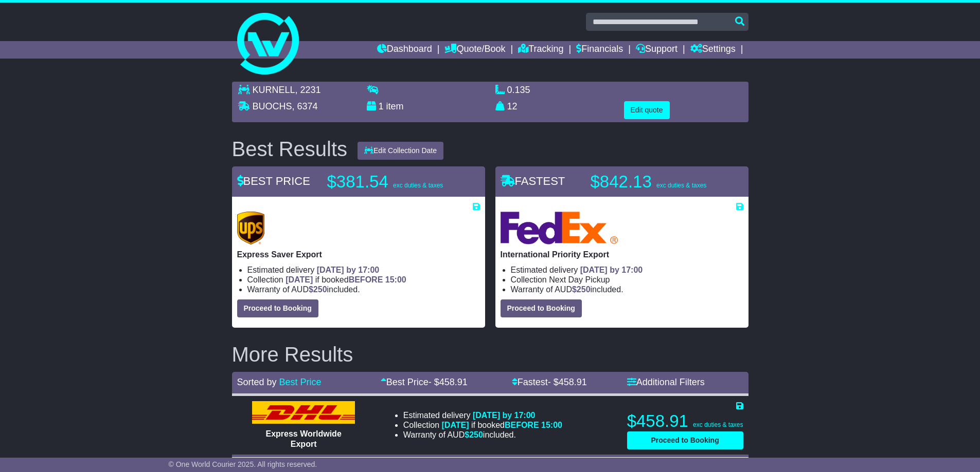  What do you see at coordinates (519, 90) in the screenshot?
I see `span: 0.135` at bounding box center [519, 90].